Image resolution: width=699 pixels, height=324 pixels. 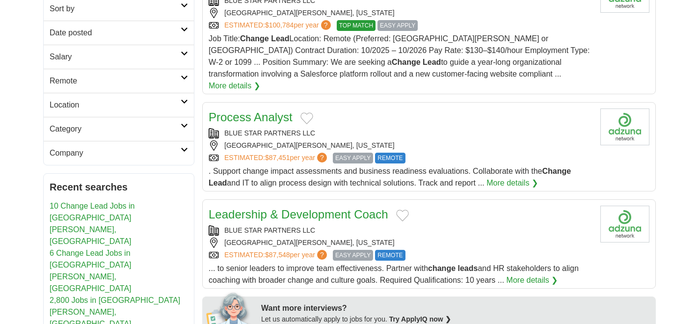 What do you see at coordinates (277, 157) in the screenshot?
I see `span: $87,451` at bounding box center [277, 157].